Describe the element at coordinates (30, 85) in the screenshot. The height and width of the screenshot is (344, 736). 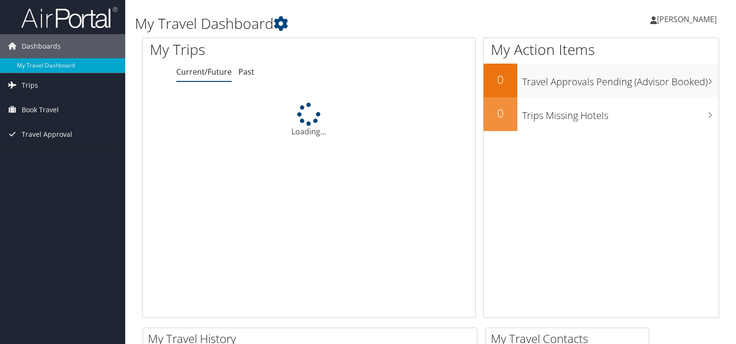
I see `span: Trips` at that location.